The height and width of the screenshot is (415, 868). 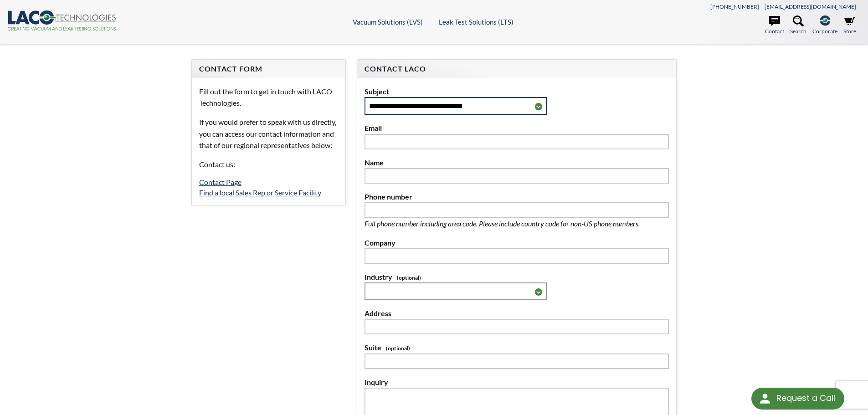 What do you see at coordinates (269, 164) in the screenshot?
I see `p: Contact us:` at bounding box center [269, 164].